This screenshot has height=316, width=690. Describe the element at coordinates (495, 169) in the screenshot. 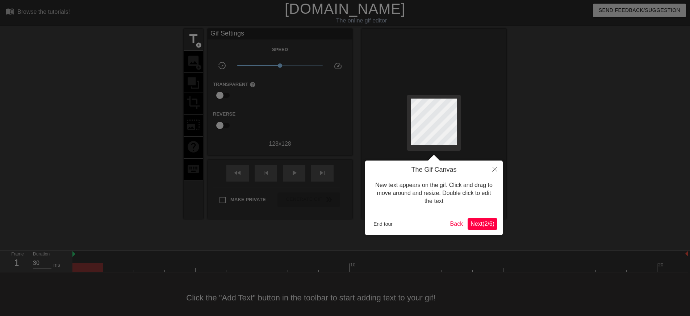

I see `button: Close` at that location.